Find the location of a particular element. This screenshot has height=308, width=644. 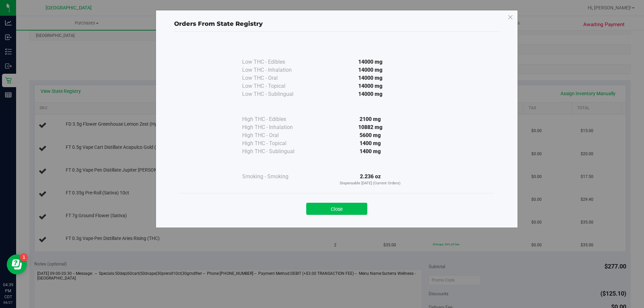

div: 10882 mg is located at coordinates (370, 127).